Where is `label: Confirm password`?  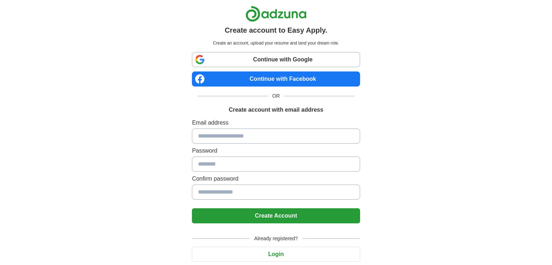 label: Confirm password is located at coordinates (275, 179).